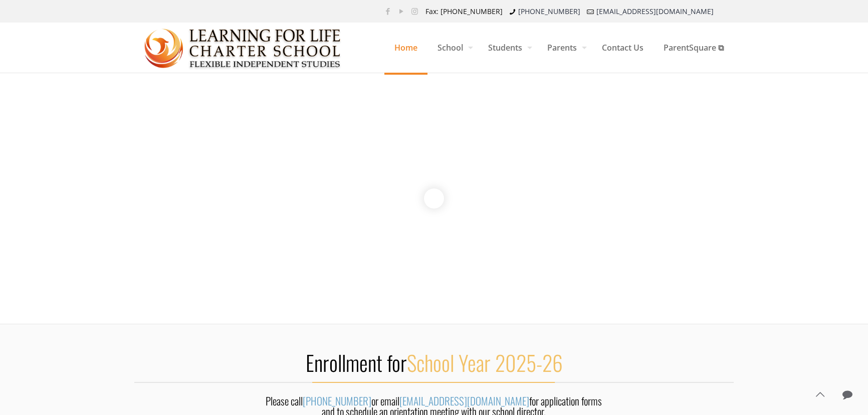 Image resolution: width=868 pixels, height=415 pixels. I want to click on span: Students, so click(507, 48).